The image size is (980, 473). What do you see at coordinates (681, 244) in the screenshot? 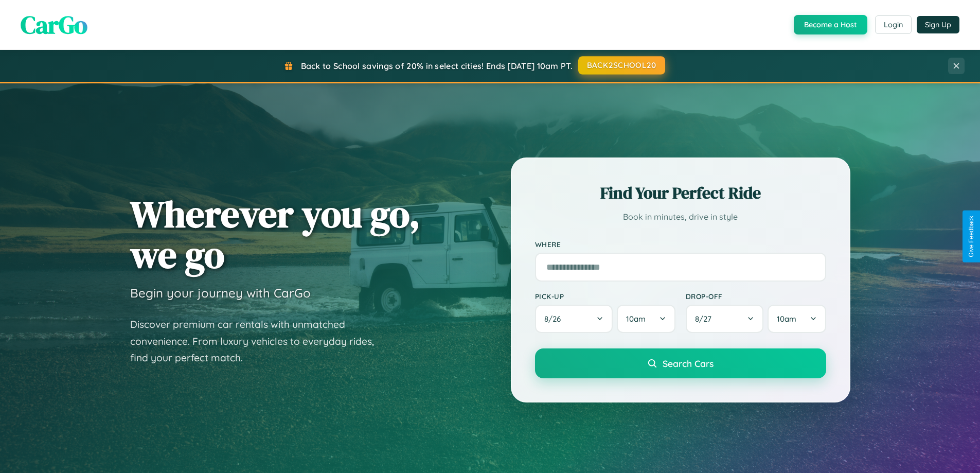
I see `label: Where` at bounding box center [681, 244].